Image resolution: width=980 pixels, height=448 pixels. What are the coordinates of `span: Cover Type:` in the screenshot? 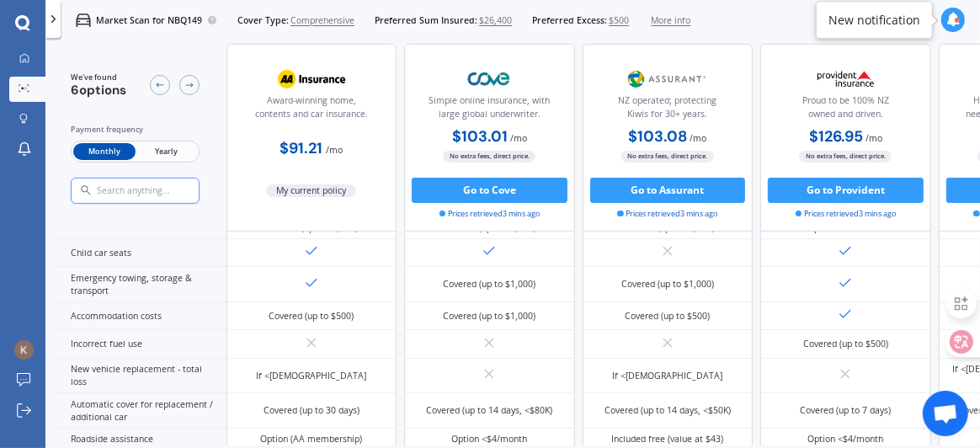 It's located at (263, 20).